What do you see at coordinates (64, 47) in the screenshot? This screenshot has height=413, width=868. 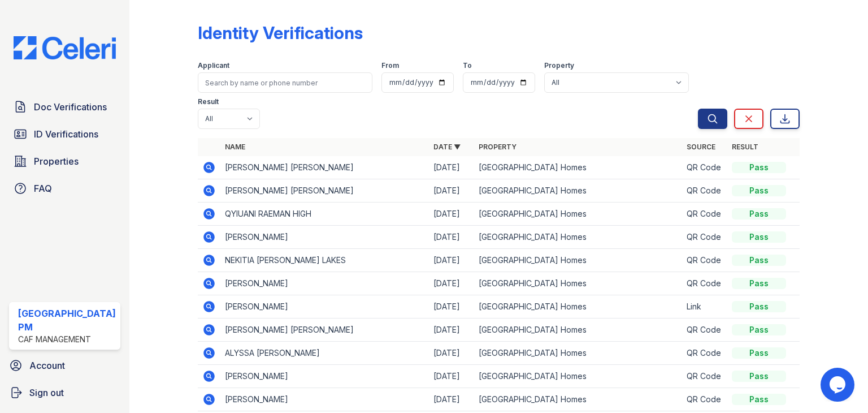 I see `img: CE_Logo_Blue-a8612792a0a2168367f1c8372b55b34899dd931a85d93a1a3d3e32e68fde9ad4.png` at bounding box center [64, 47].